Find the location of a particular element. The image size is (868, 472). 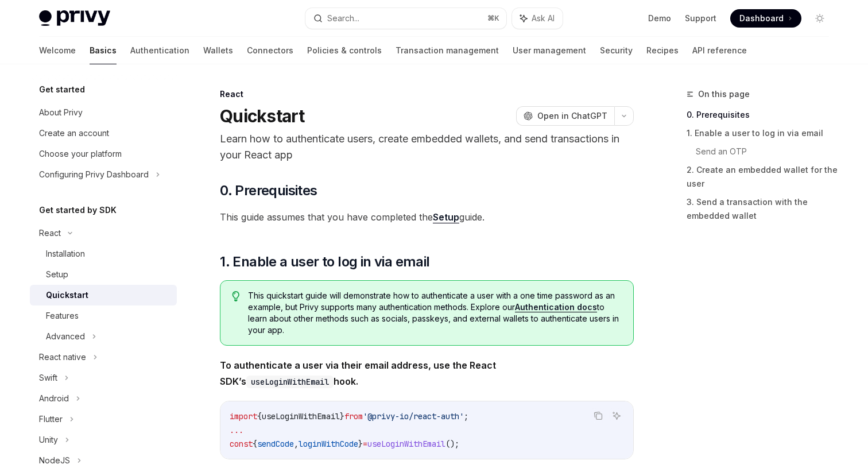

h5: Get started is located at coordinates (62, 89).